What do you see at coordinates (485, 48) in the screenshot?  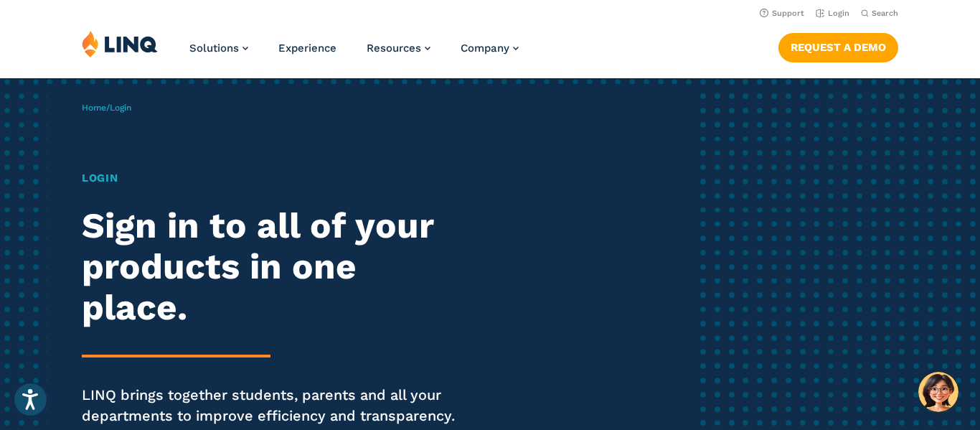 I see `span: Company` at bounding box center [485, 48].